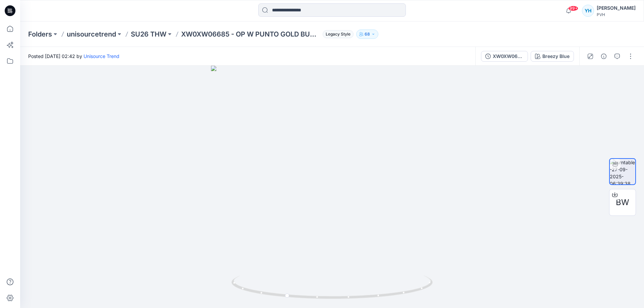  Describe the element at coordinates (149, 34) in the screenshot. I see `a: SU26 THW` at that location.